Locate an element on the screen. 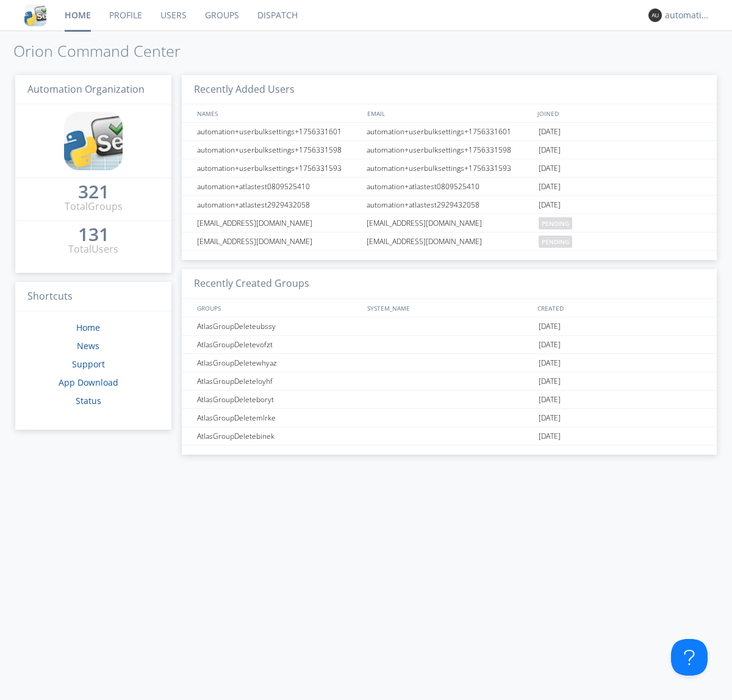 The height and width of the screenshot is (700, 732). div: AtlasGroupDeleteboryt is located at coordinates (278, 399).